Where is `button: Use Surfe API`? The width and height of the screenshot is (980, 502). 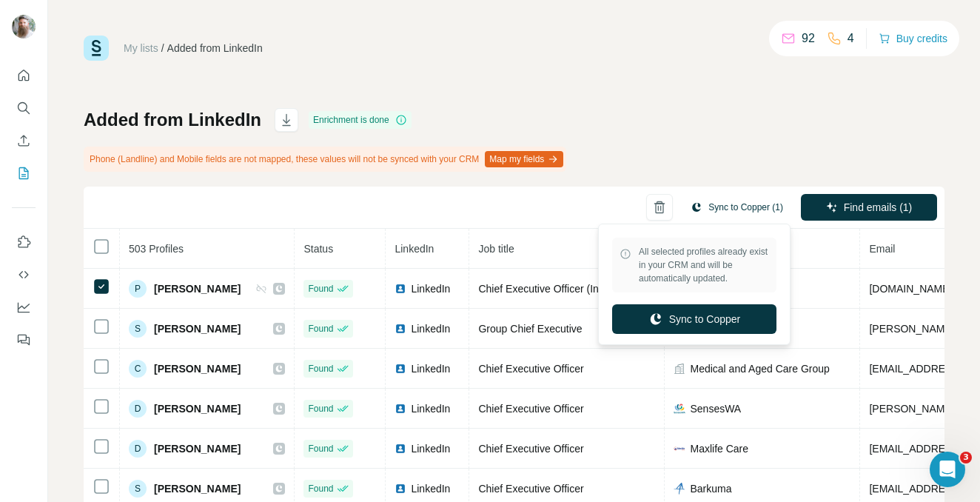 button: Use Surfe API is located at coordinates (23, 275).